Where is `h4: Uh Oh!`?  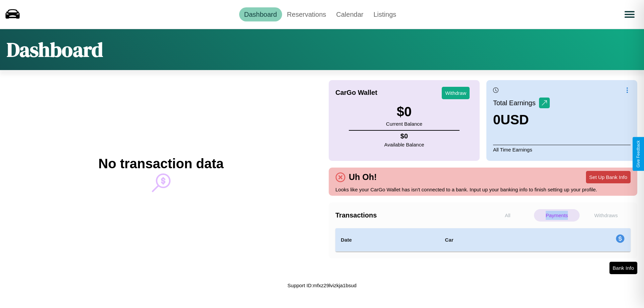 h4: Uh Oh! is located at coordinates (362, 177).